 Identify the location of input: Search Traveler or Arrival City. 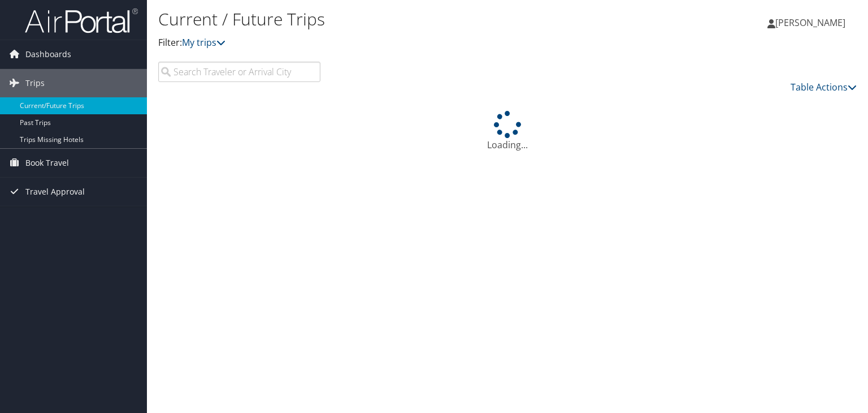
(239, 72).